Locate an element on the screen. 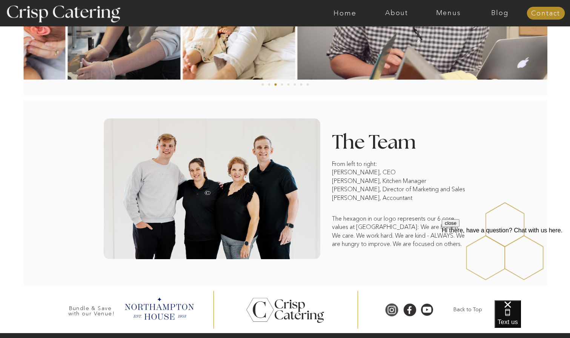  li: Page dot 6 is located at coordinates (295, 84).